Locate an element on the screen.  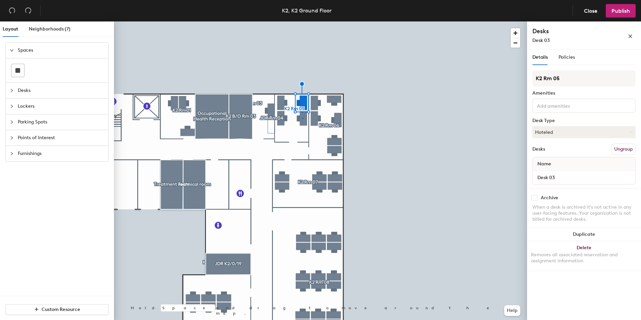
span: close is located at coordinates (630, 36).